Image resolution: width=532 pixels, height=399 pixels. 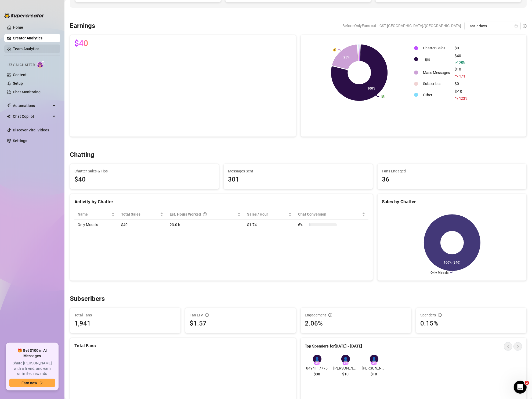 What do you see at coordinates (142, 225) in the screenshot?
I see `td: $40` at bounding box center [142, 225].